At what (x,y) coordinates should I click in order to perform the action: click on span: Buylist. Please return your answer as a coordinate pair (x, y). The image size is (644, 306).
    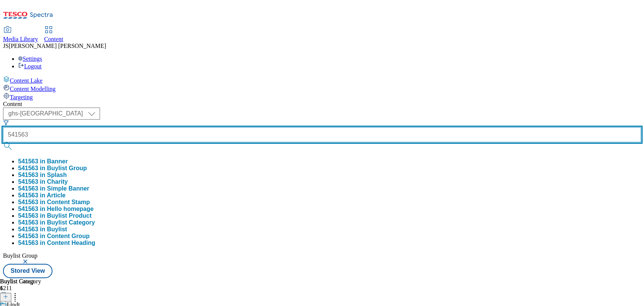
    Looking at the image, I should click on (57, 229).